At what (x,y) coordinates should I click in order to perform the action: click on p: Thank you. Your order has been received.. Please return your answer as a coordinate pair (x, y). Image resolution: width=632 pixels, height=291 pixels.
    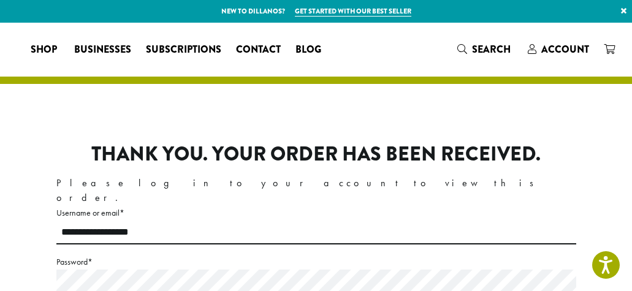
    Looking at the image, I should click on (316, 154).